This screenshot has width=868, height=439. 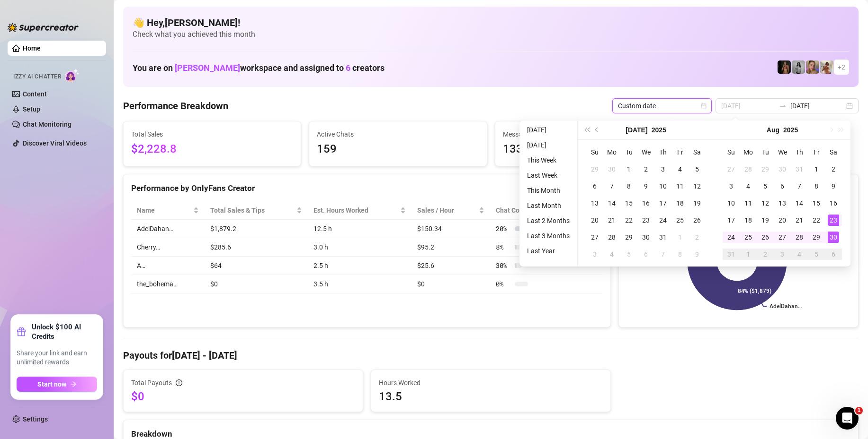 What do you see at coordinates (57, 358) in the screenshot?
I see `span: Share your link and earn unlimited rewards` at bounding box center [57, 358].